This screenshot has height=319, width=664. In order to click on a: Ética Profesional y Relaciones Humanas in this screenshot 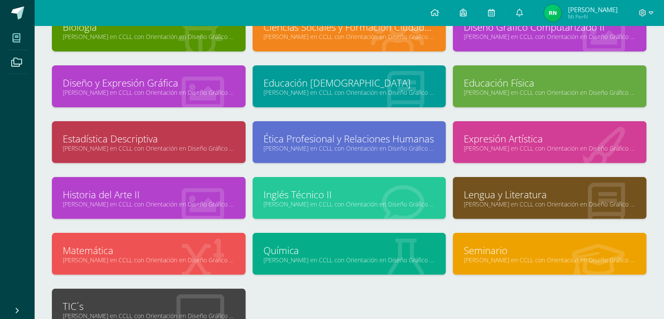, I will do `click(349, 138)`.